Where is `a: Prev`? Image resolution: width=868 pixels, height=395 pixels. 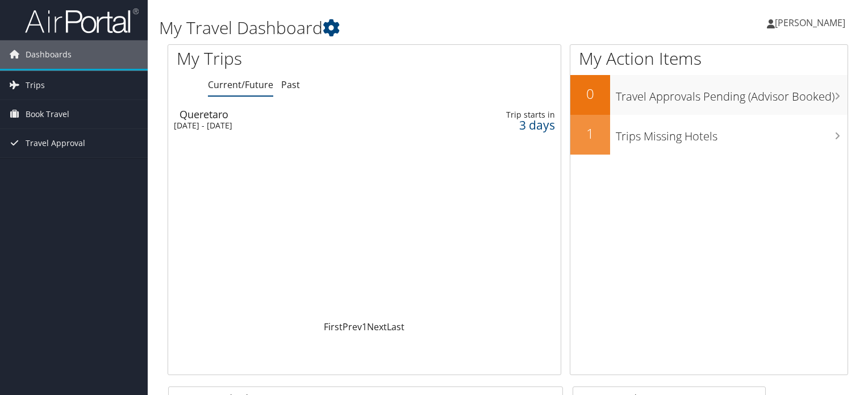
a: Prev is located at coordinates (352, 327).